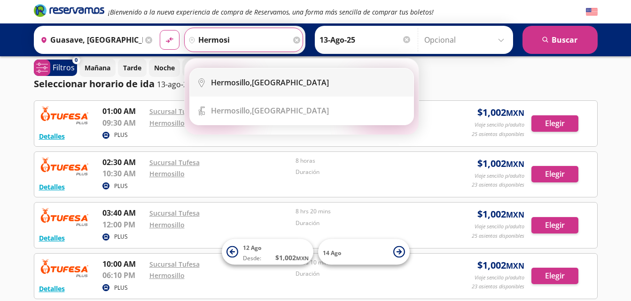  Describe the element at coordinates (366, 161) in the screenshot. I see `p: 8 horas` at that location.